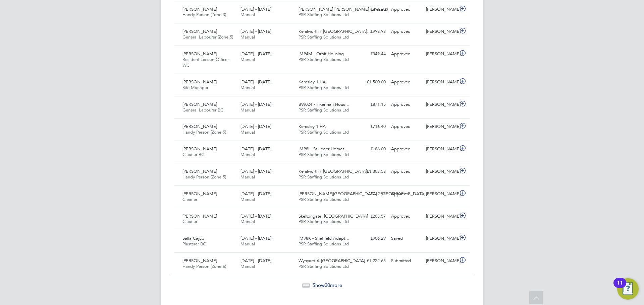 The image size is (644, 305). What do you see at coordinates (204, 266) in the screenshot?
I see `span: Handy Person (Zone 6)` at bounding box center [204, 266].